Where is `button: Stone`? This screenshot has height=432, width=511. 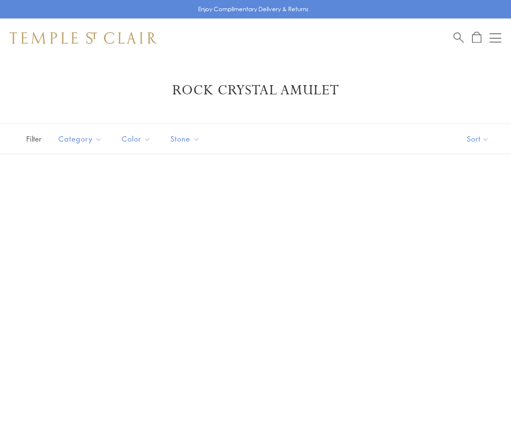
button: Stone is located at coordinates (185, 139).